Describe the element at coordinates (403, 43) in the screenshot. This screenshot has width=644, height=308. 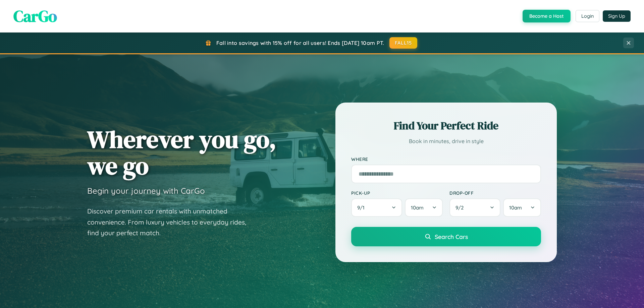
I see `button: FALL15` at that location.